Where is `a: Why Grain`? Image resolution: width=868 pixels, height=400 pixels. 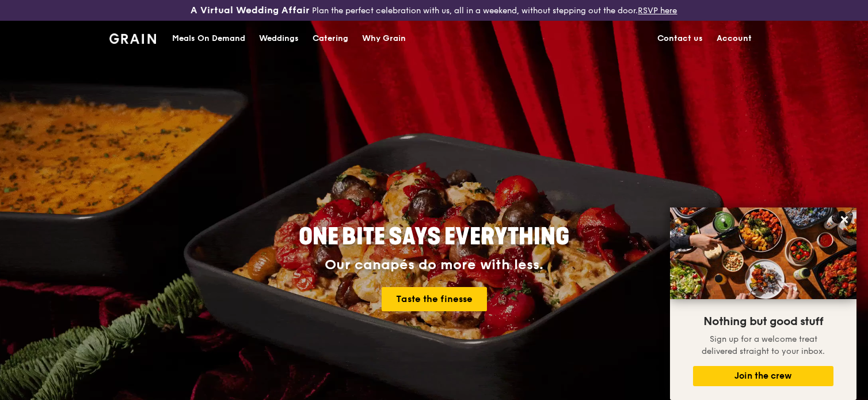 a: Why Grain is located at coordinates (384, 38).